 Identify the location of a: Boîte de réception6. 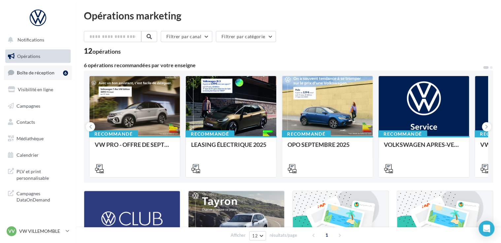
(38, 73).